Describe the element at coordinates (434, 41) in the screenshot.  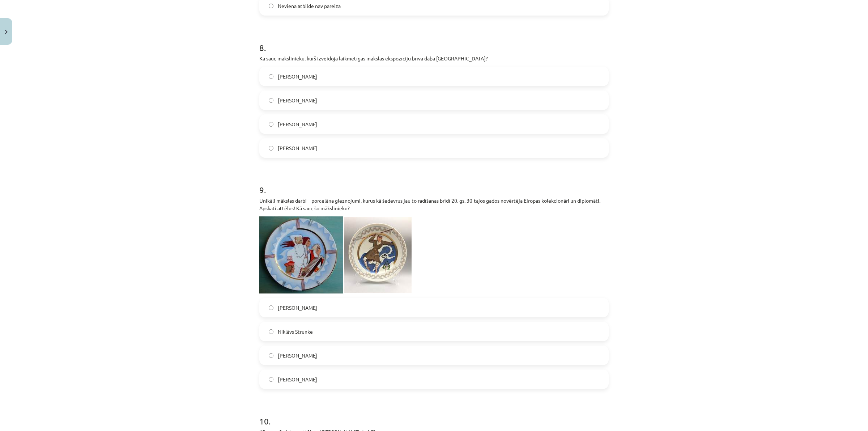
I see `h1: 8 .` at that location.